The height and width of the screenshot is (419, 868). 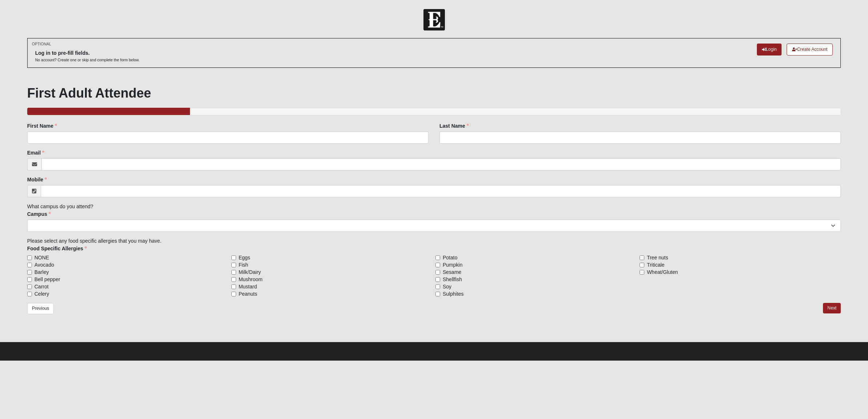 What do you see at coordinates (452, 279) in the screenshot?
I see `span: Shellfish` at bounding box center [452, 279].